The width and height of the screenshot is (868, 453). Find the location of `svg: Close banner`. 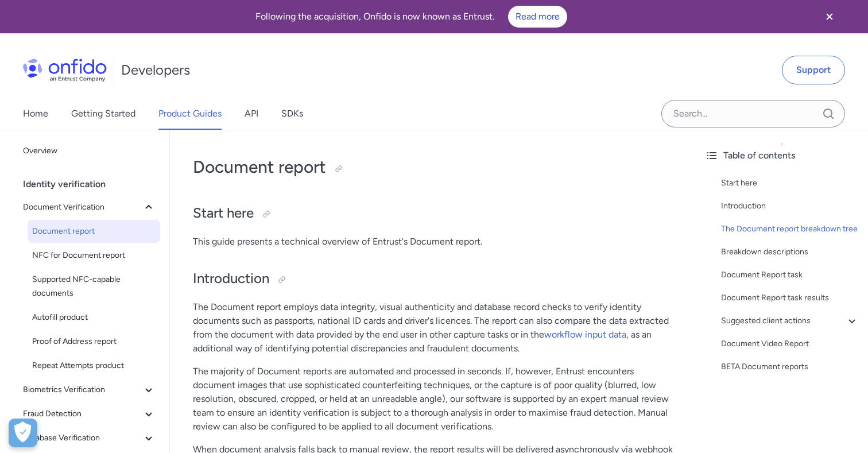

svg: Close banner is located at coordinates (829, 16).